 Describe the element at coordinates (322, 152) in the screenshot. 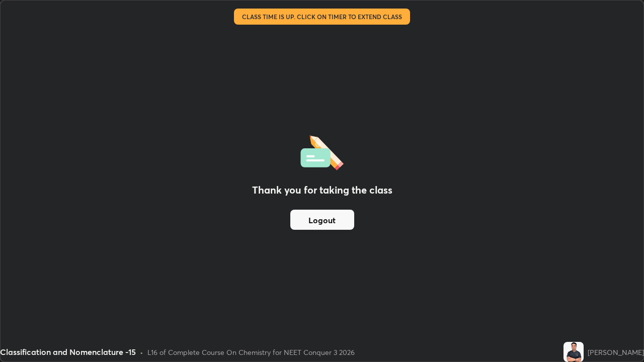

I see `img: offlineFeedback.1438e8b3.svg` at that location.